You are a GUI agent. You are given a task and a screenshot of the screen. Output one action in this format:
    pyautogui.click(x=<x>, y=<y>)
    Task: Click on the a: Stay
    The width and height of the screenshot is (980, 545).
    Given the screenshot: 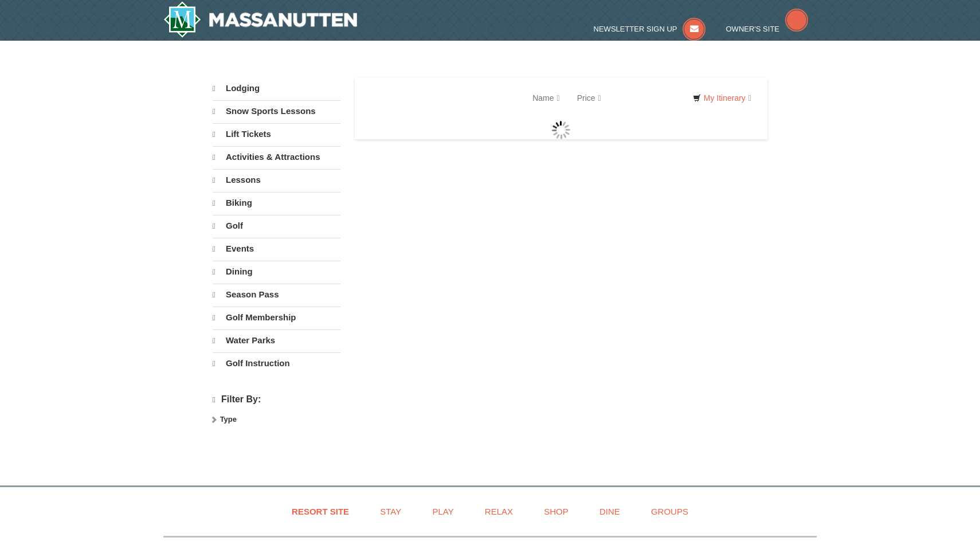 What is the action you would take?
    pyautogui.click(x=390, y=511)
    